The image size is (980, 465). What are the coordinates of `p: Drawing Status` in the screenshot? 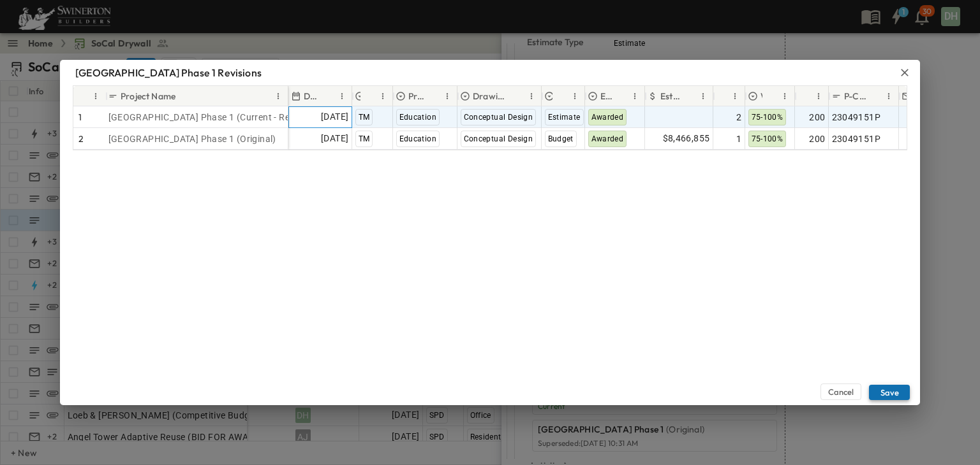 It's located at (491, 96).